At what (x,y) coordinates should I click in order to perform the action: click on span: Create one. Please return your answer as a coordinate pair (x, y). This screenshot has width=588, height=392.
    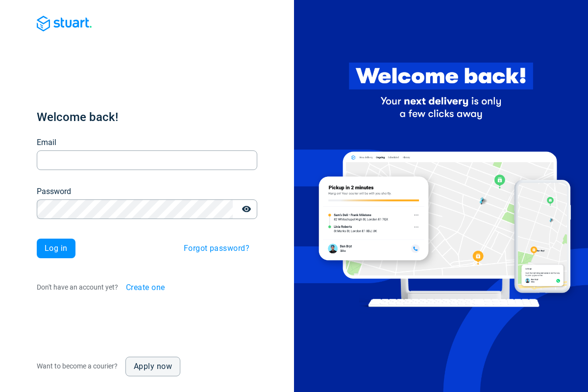
    Looking at the image, I should click on (145, 288).